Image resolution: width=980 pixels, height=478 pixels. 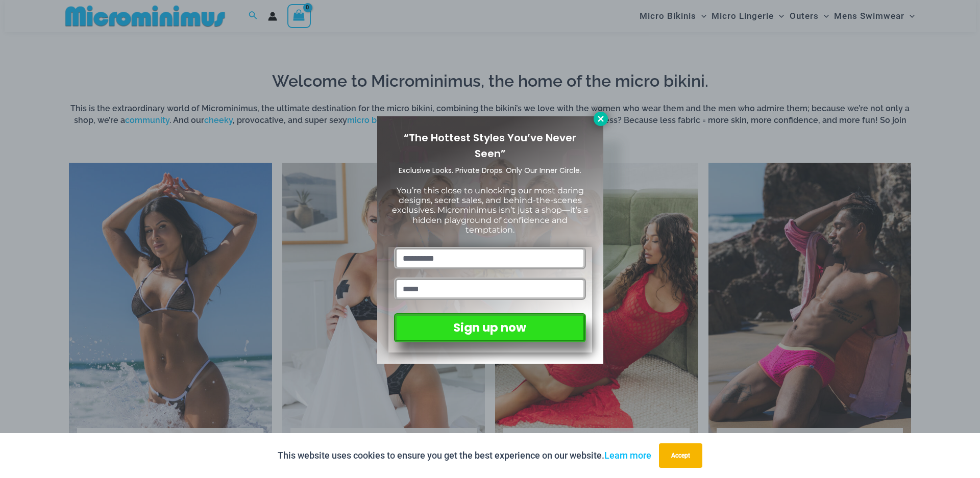 I want to click on span: “The Hottest Styles You’ve Never Seen”, so click(x=490, y=145).